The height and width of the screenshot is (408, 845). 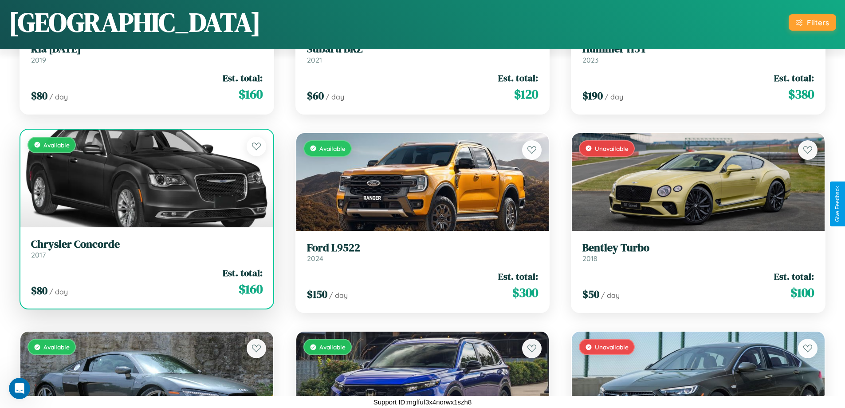 I want to click on span: 2021, so click(x=315, y=60).